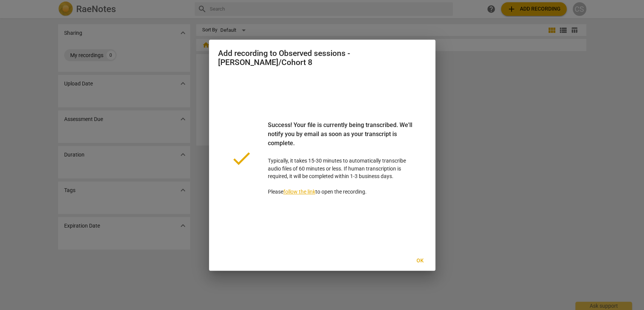 The width and height of the screenshot is (644, 310). What do you see at coordinates (242, 158) in the screenshot?
I see `span: done` at bounding box center [242, 158].